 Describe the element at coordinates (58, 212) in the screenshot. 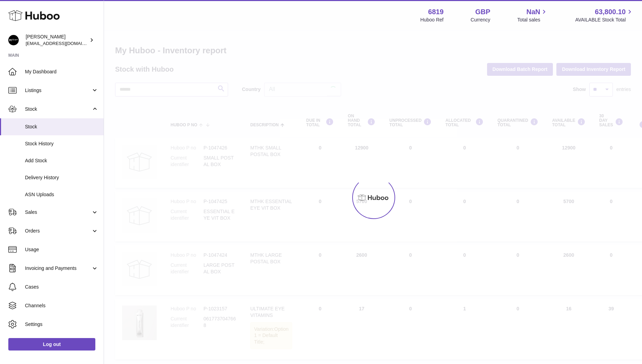

I see `span: Sales` at that location.